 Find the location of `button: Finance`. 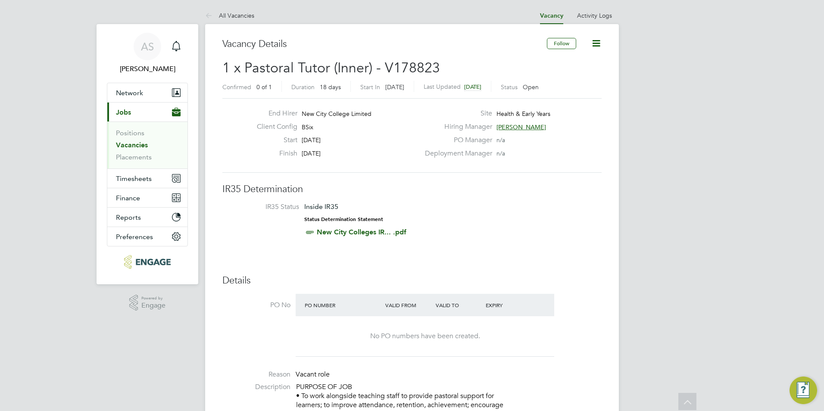

button: Finance is located at coordinates (147, 198).